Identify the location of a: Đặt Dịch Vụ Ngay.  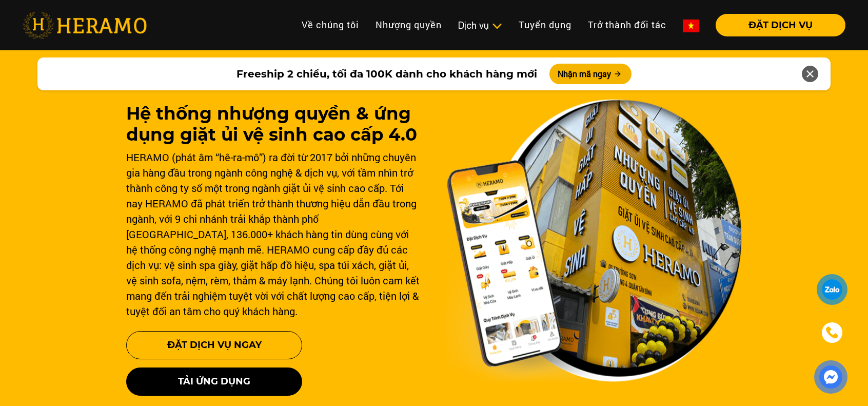
(214, 345).